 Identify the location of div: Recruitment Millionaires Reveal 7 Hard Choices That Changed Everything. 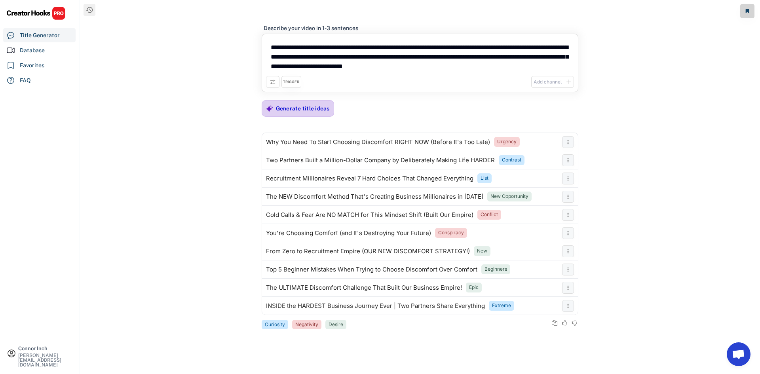
(370, 179).